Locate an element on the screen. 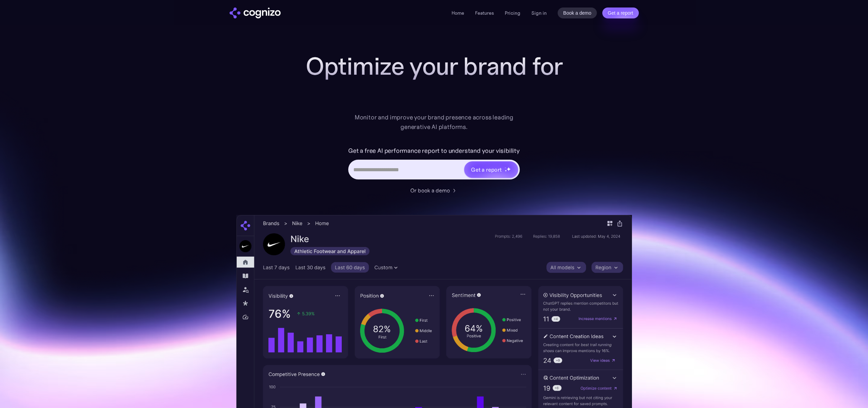  img: cognizo logo is located at coordinates (255, 13).